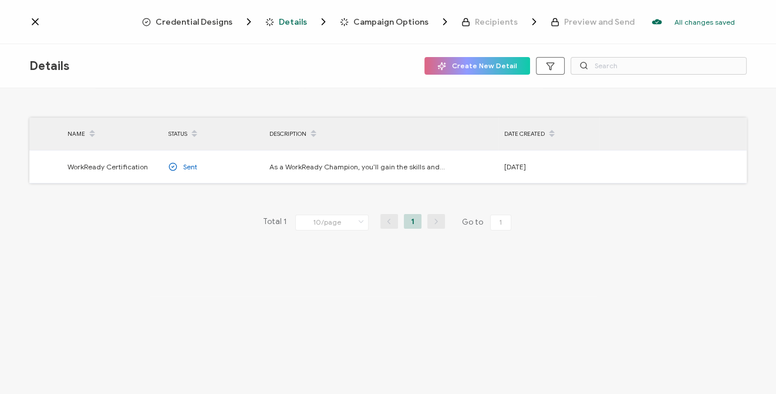 This screenshot has height=394, width=776. What do you see at coordinates (190, 166) in the screenshot?
I see `span: Sent` at bounding box center [190, 166].